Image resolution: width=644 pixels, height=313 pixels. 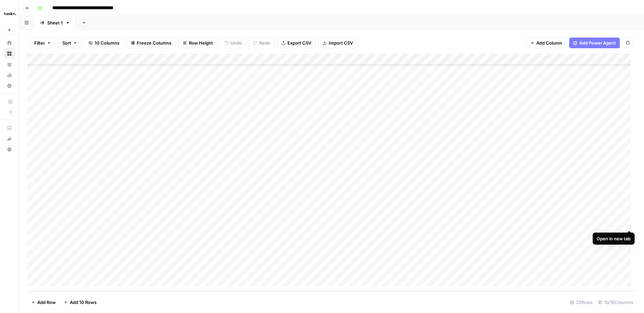 What do you see at coordinates (615, 302) in the screenshot?
I see `div: 10/10 Columns` at bounding box center [615, 302].